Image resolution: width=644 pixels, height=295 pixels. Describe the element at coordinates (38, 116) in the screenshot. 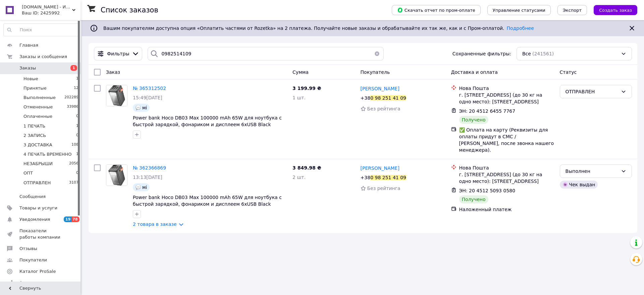

I see `span: Оплаченные` at that location.